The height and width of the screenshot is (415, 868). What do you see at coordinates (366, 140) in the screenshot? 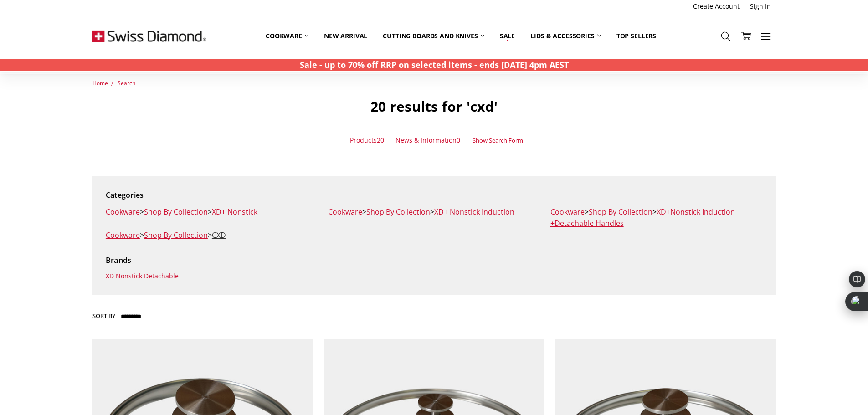
I see `a: Products20` at bounding box center [366, 140].